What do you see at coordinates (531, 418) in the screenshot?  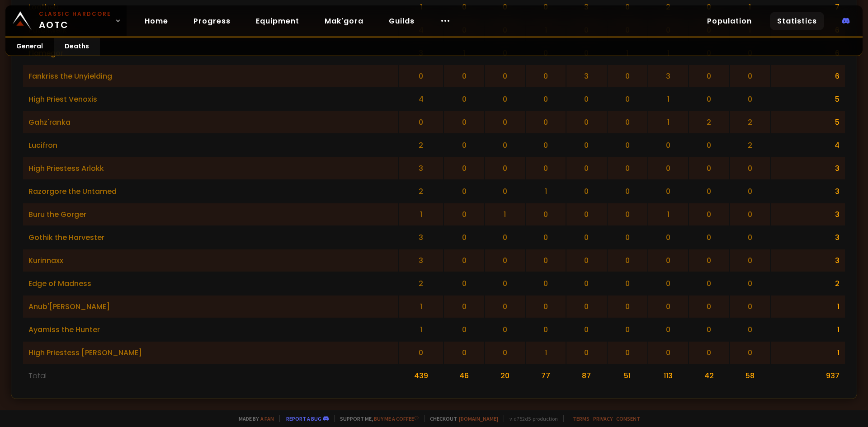 I see `span: v. d752d5 - production` at bounding box center [531, 418].